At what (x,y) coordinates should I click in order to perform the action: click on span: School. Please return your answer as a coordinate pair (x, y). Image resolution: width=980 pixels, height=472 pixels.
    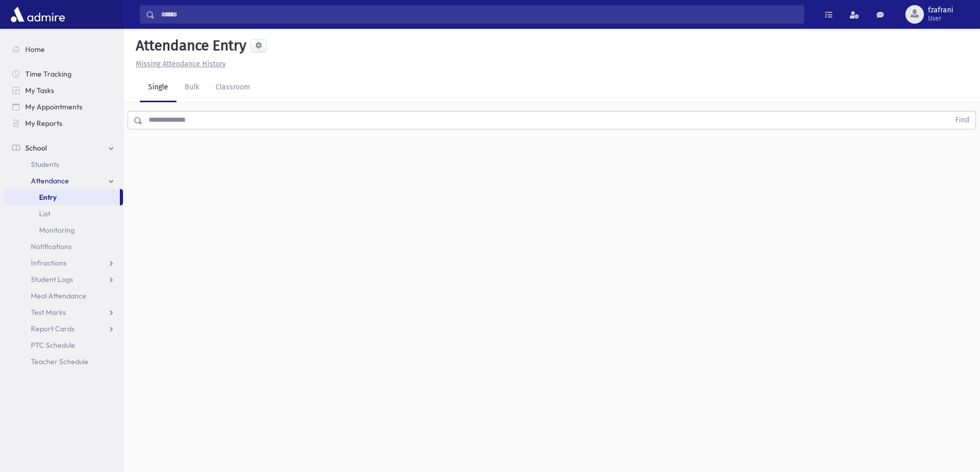
    Looking at the image, I should click on (36, 148).